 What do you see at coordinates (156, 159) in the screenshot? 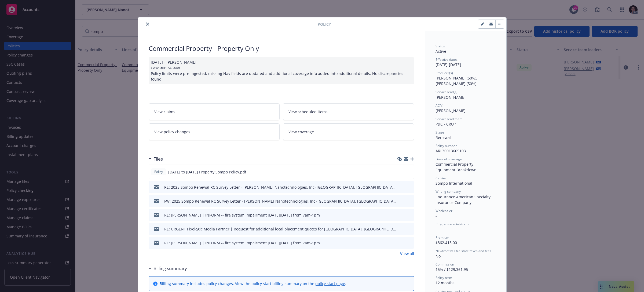
I see `div: Files` at bounding box center [156, 159].